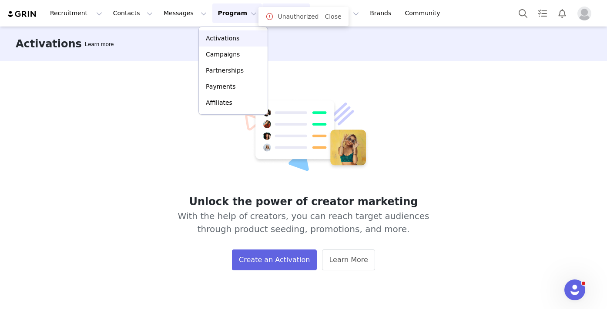  Describe the element at coordinates (99, 44) in the screenshot. I see `div: Tooltip anchor` at that location.